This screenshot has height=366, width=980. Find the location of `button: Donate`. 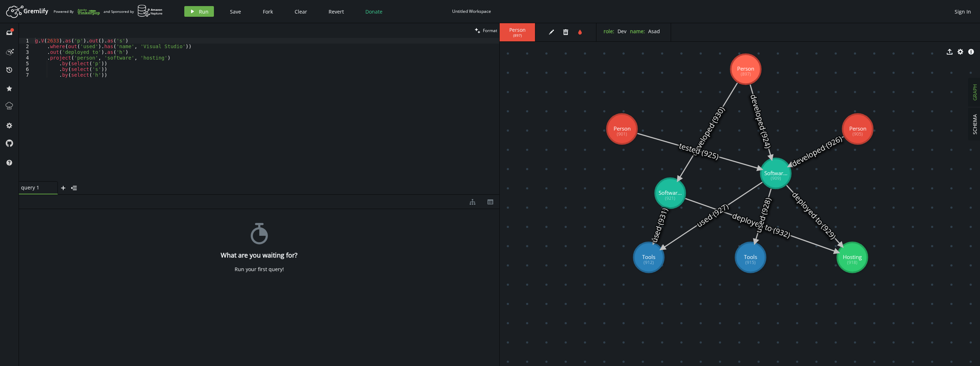

button: Donate is located at coordinates (374, 11).